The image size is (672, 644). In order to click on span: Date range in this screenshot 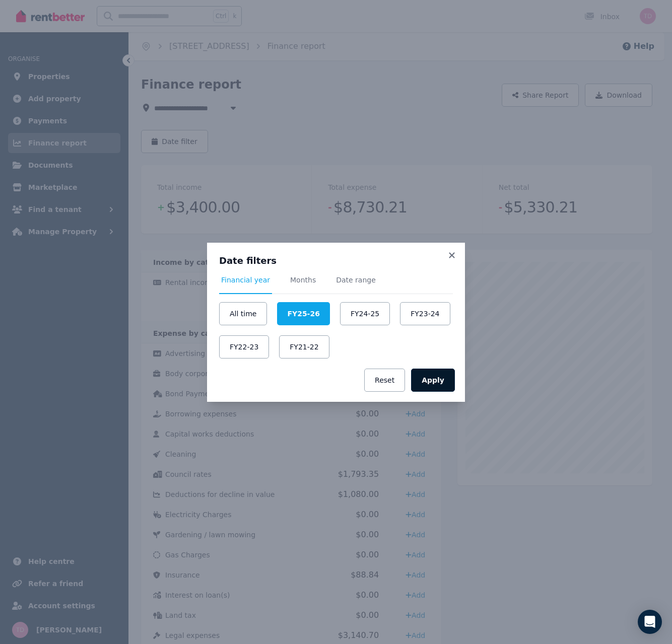, I will do `click(355, 280)`.